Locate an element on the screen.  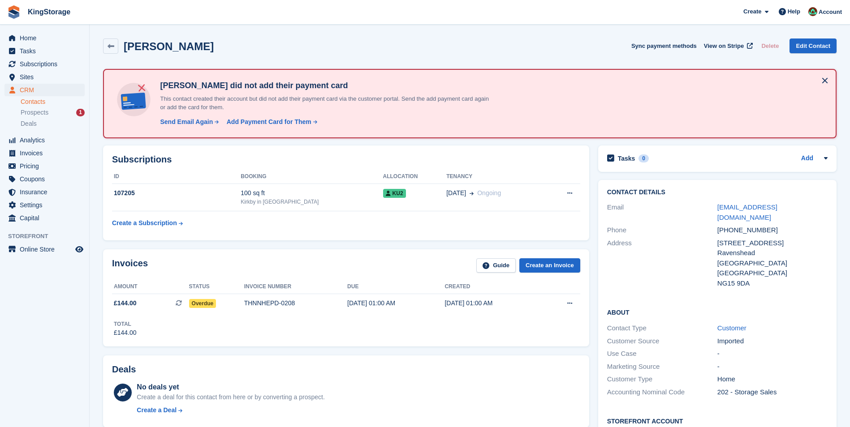
span: Create is located at coordinates (752, 12).